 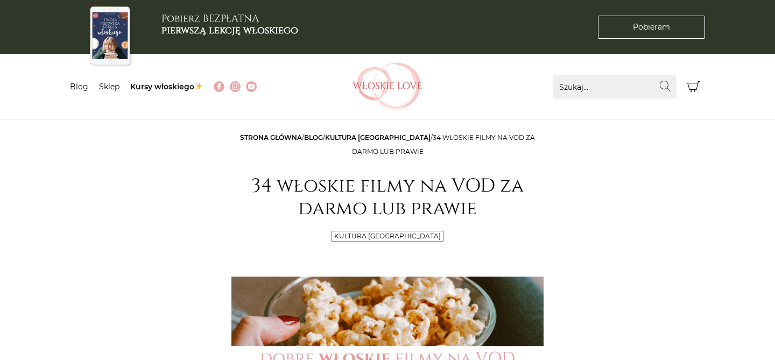 What do you see at coordinates (271, 137) in the screenshot?
I see `a: Strona główna` at bounding box center [271, 137].